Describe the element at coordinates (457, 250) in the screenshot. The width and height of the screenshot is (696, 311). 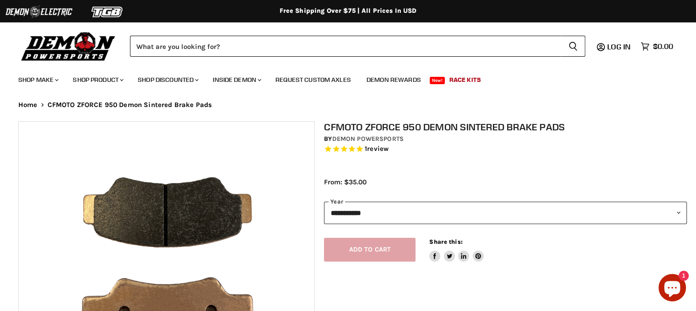
I see `aside: Share this:` at that location.